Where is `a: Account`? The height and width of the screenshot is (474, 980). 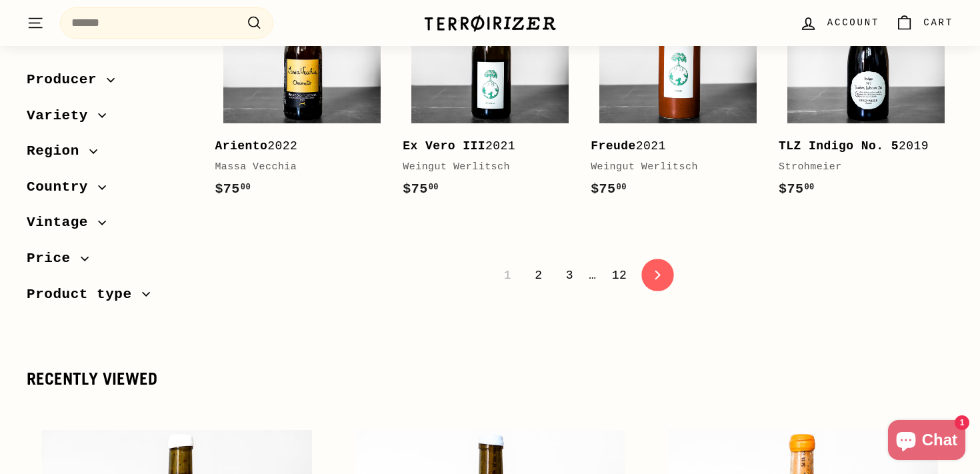 a: Account is located at coordinates (839, 23).